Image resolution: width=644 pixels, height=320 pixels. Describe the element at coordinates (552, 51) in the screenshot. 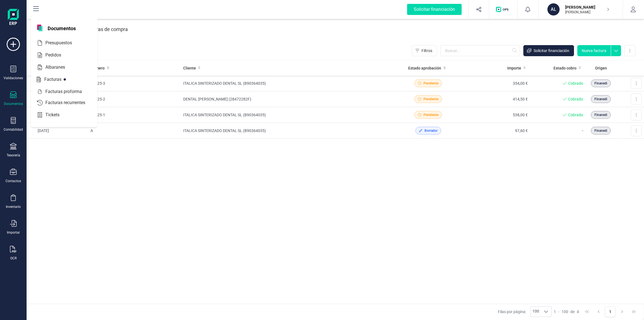

I see `span: Solicitar financiación` at that location.